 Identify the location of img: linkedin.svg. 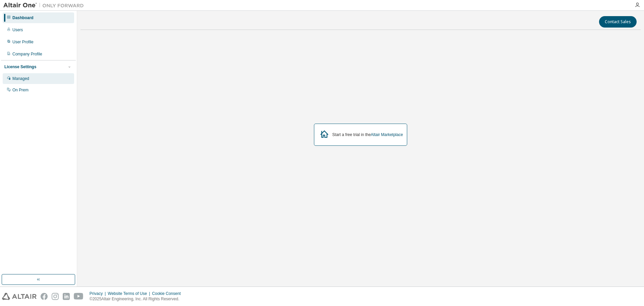
(66, 296).